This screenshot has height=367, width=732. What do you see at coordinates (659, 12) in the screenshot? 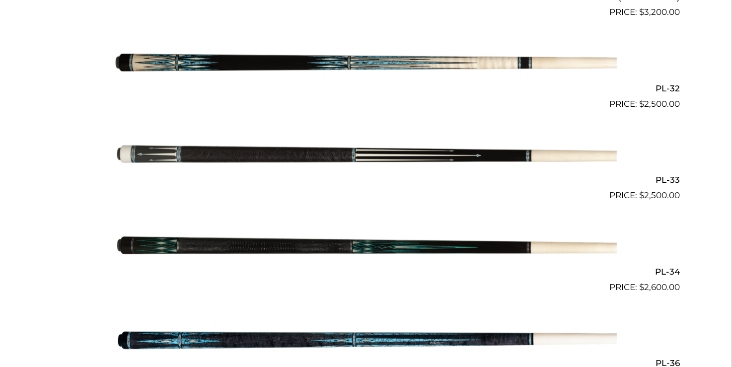
I see `bdi: 3,200.00` at bounding box center [659, 12].